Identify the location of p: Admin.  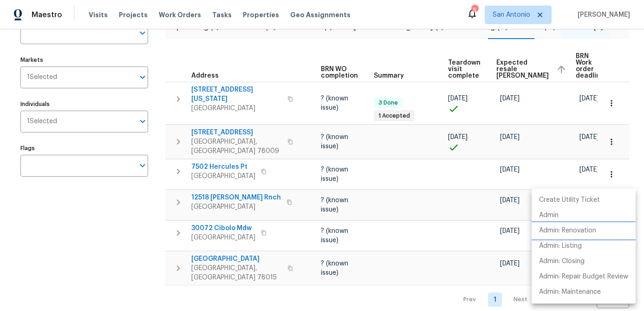
(549, 216).